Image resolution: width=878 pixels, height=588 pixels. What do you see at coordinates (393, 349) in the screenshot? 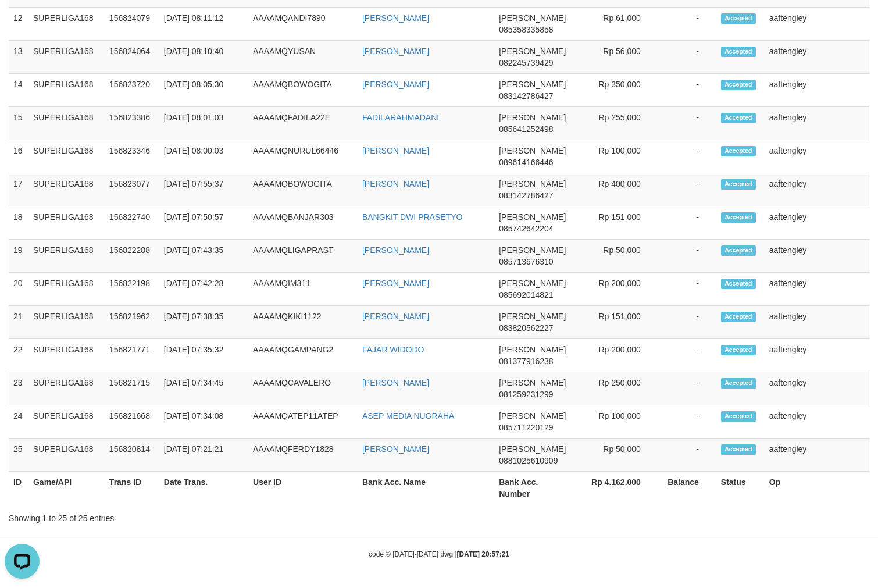
I see `a: FAJAR WIDODO` at bounding box center [393, 349].